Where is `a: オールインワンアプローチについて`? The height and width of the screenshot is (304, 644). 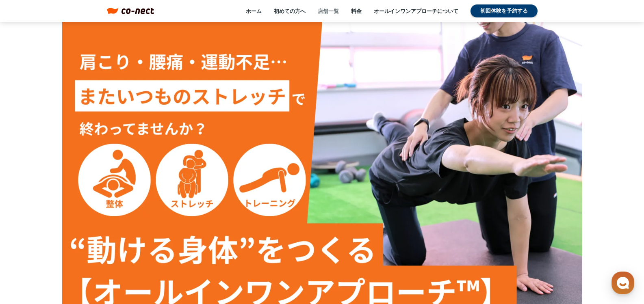
a: オールインワンアプローチについて is located at coordinates (416, 11).